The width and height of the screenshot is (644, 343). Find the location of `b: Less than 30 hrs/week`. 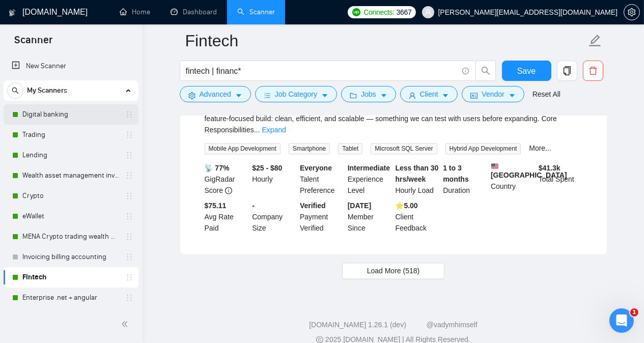

b: Less than 30 hrs/week is located at coordinates (417, 174).